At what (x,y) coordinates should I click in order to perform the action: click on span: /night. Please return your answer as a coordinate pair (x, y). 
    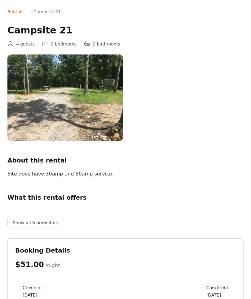
    Looking at the image, I should click on (53, 266).